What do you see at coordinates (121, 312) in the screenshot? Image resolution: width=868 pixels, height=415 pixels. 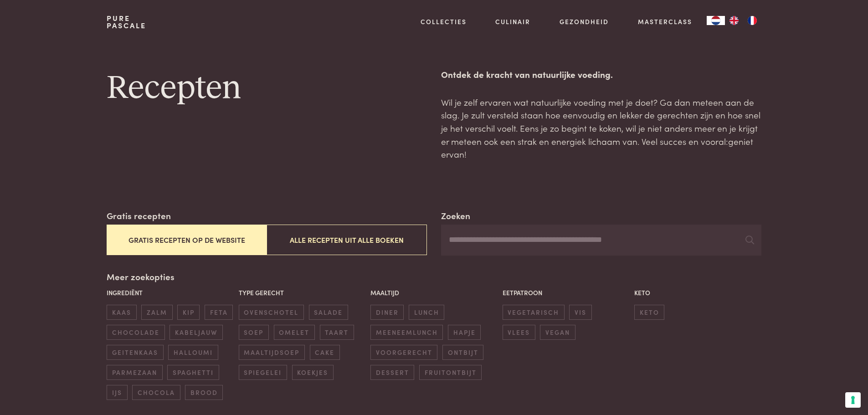 I see `span: kaas` at bounding box center [121, 312].